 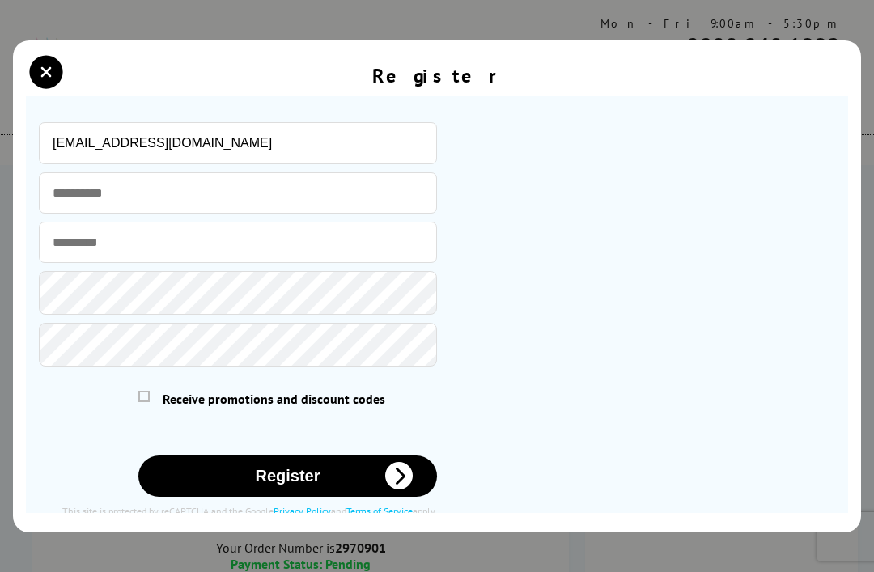 I want to click on span: Receive promotions and discount codes, so click(x=273, y=399).